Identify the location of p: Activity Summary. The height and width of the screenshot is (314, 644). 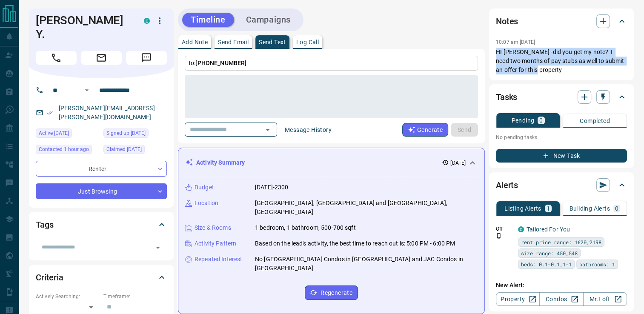
(221, 163).